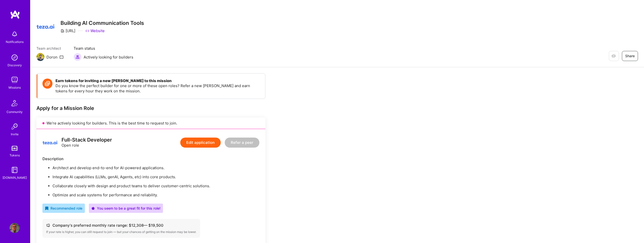 Image resolution: width=644 pixels, height=243 pixels. Describe the element at coordinates (87, 143) in the screenshot. I see `div: Open role` at that location.